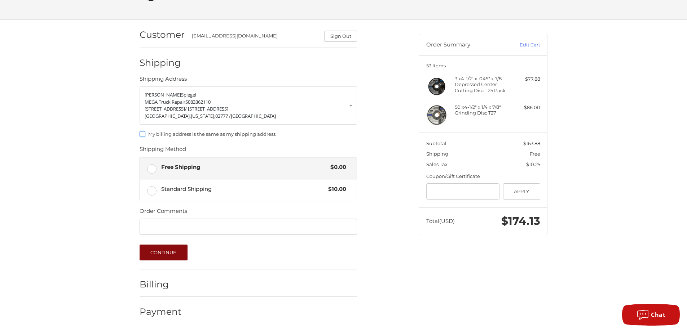  I want to click on legend: Shipping Address, so click(163, 81).